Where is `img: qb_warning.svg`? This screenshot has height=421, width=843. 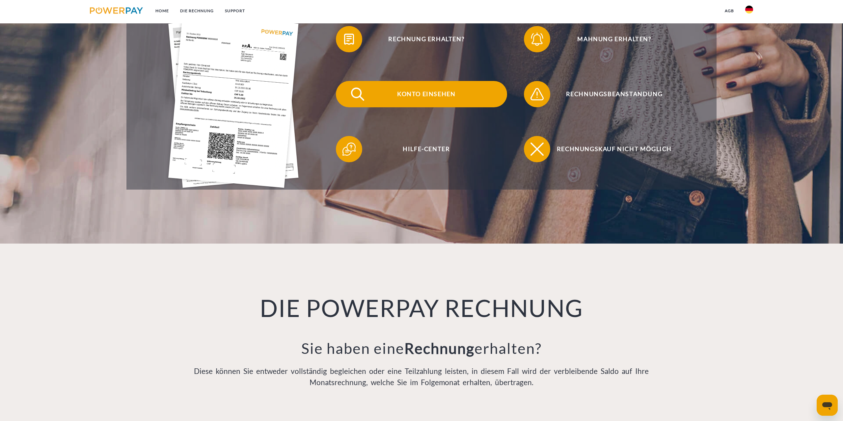 img: qb_warning.svg is located at coordinates (537, 94).